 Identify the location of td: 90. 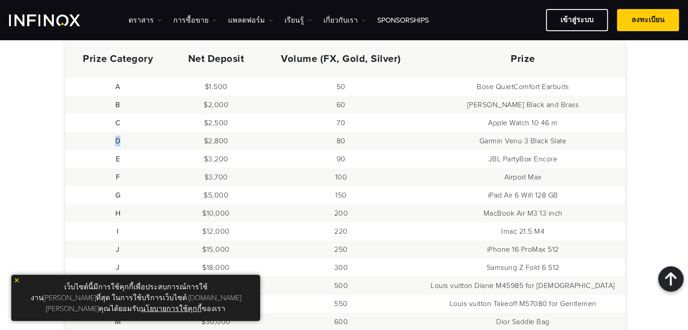
(341, 159).